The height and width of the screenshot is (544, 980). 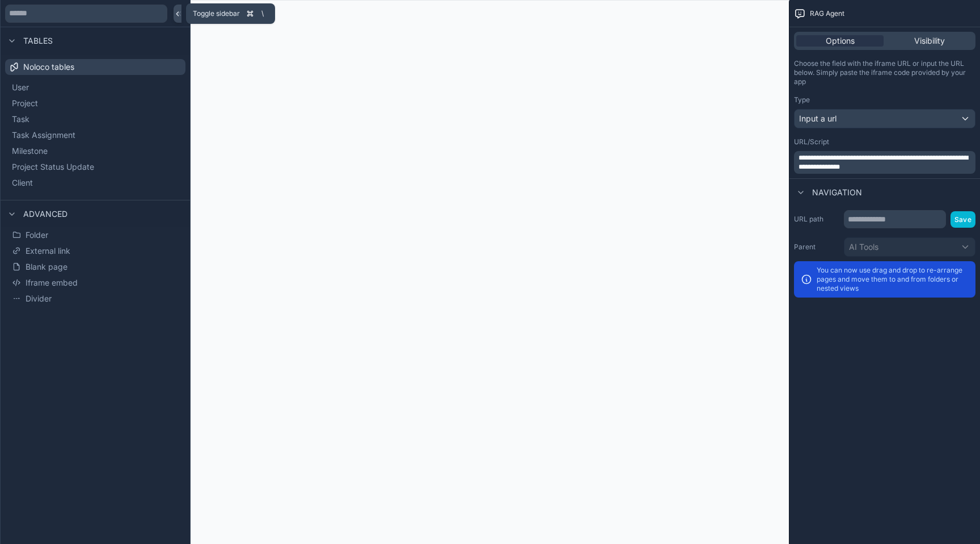 I want to click on button: Task, so click(x=95, y=119).